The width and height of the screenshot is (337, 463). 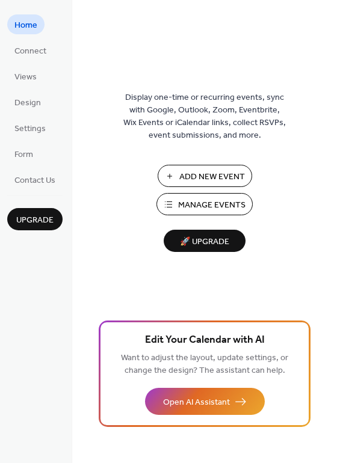 I want to click on span: Add New Event, so click(x=212, y=177).